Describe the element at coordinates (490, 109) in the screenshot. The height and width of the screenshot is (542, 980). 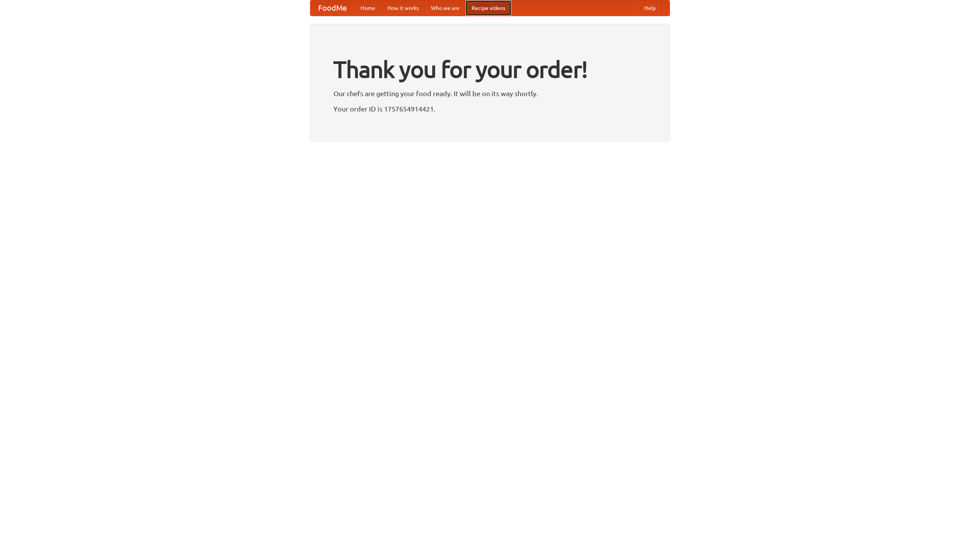
I see `p: Your order ID is 1757654914421.` at that location.